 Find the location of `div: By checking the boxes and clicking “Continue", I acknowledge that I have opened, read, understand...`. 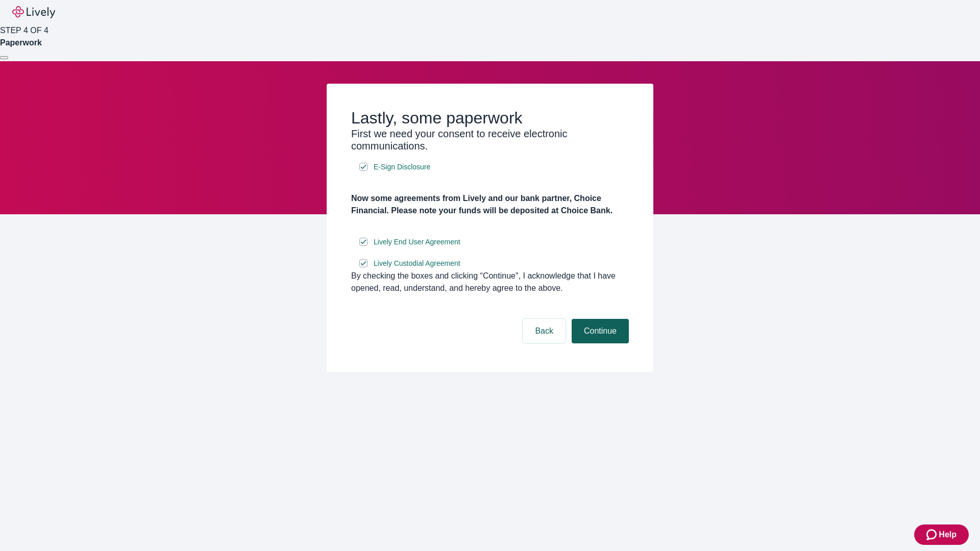

div: By checking the boxes and clicking “Continue", I acknowledge that I have opened, read, understand... is located at coordinates (490, 282).